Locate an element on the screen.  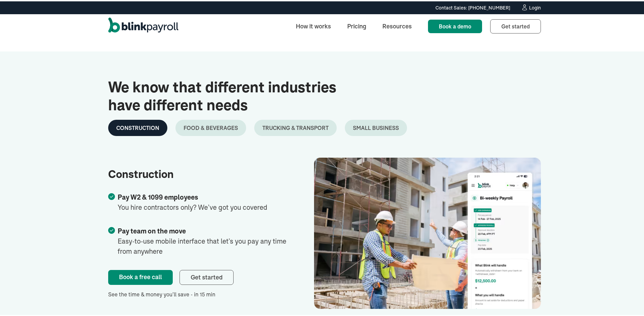
div: Construction is located at coordinates (138, 126).